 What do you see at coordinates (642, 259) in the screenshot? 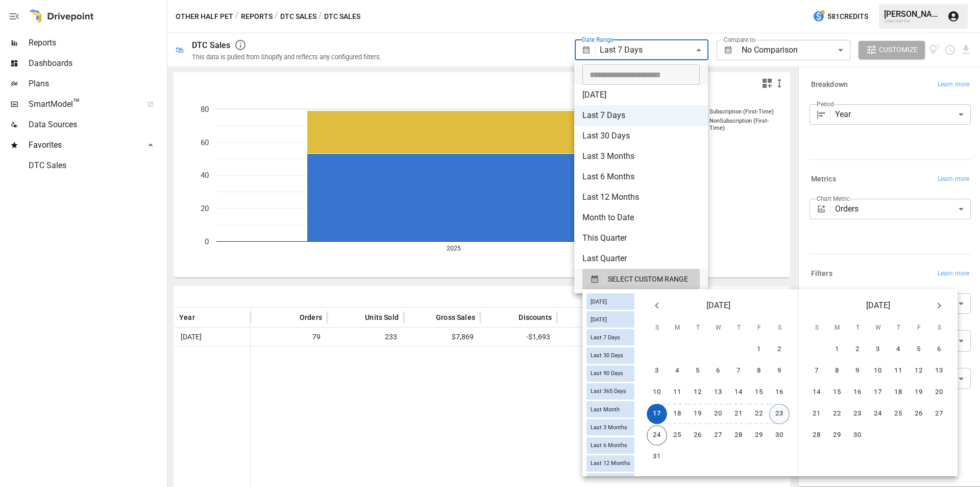
I see `li: Last Quarter` at bounding box center [642, 259].